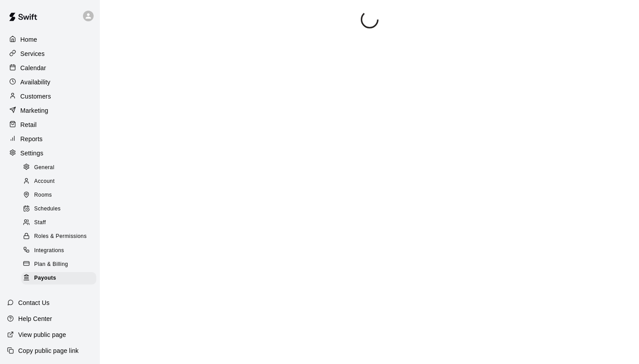  I want to click on a: Marketing, so click(50, 110).